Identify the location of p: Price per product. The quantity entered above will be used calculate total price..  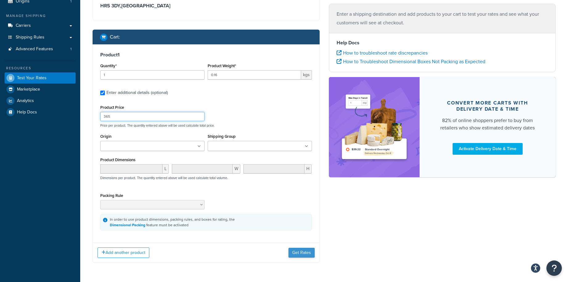
(206, 126).